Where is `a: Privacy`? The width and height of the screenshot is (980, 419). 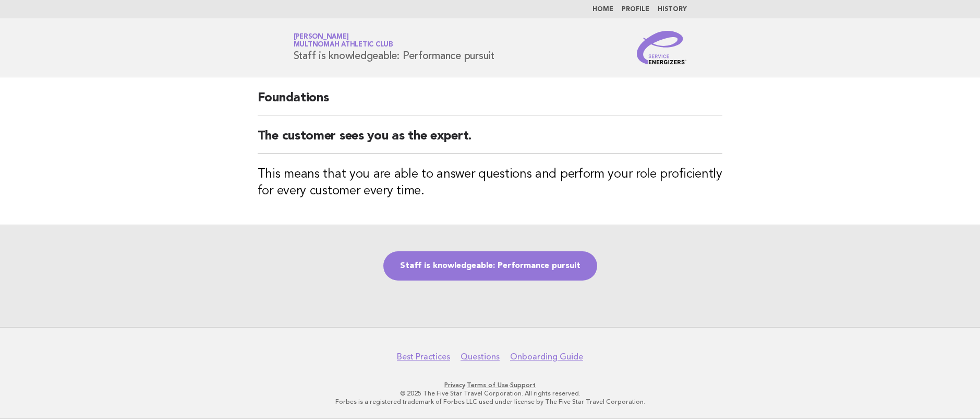
a: Privacy is located at coordinates (455, 385).